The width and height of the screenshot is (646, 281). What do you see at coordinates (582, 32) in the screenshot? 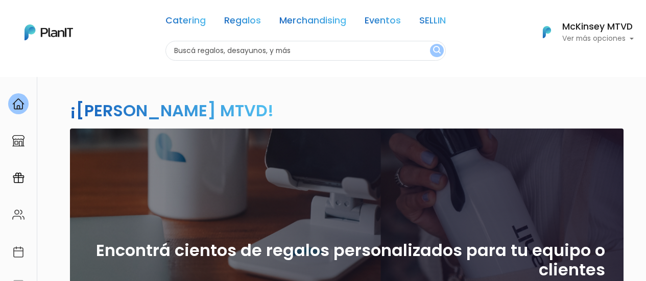
I see `button: PlanIt Logo McKinsey MTVD Ver más opciones` at bounding box center [582, 32].